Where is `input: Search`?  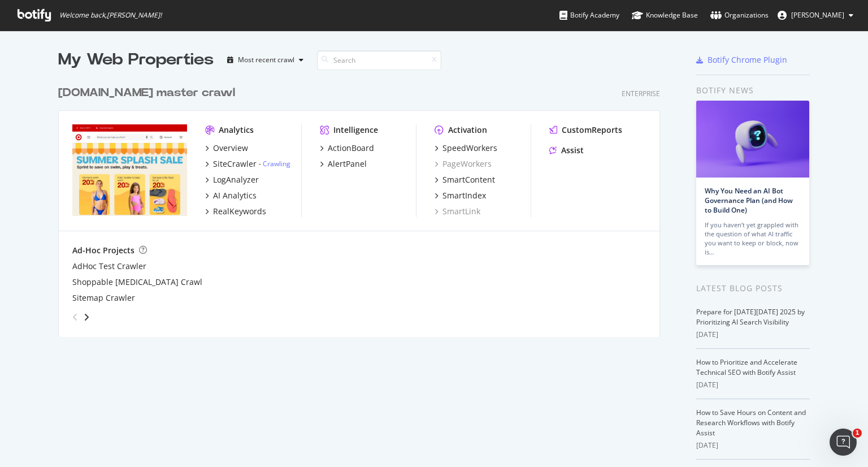
input: Search is located at coordinates (379, 60).